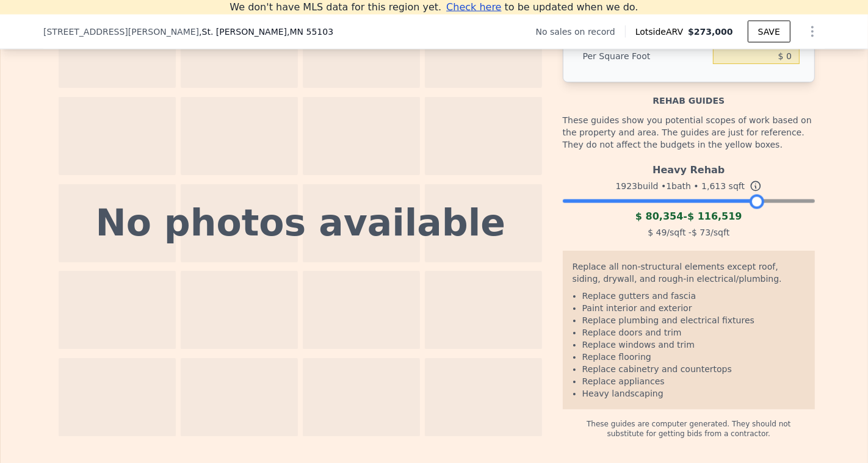 The width and height of the screenshot is (868, 463). I want to click on span: $ 49, so click(657, 232).